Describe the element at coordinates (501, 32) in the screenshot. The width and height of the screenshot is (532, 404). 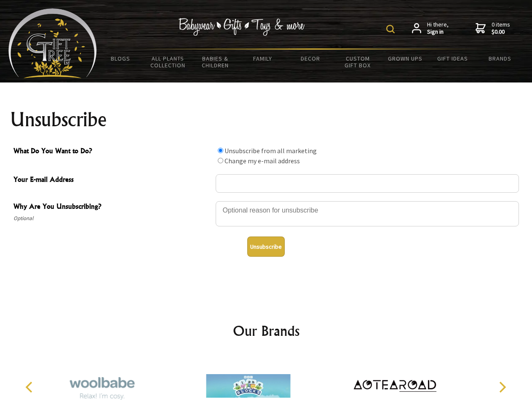
I see `strong: $0.00` at that location.